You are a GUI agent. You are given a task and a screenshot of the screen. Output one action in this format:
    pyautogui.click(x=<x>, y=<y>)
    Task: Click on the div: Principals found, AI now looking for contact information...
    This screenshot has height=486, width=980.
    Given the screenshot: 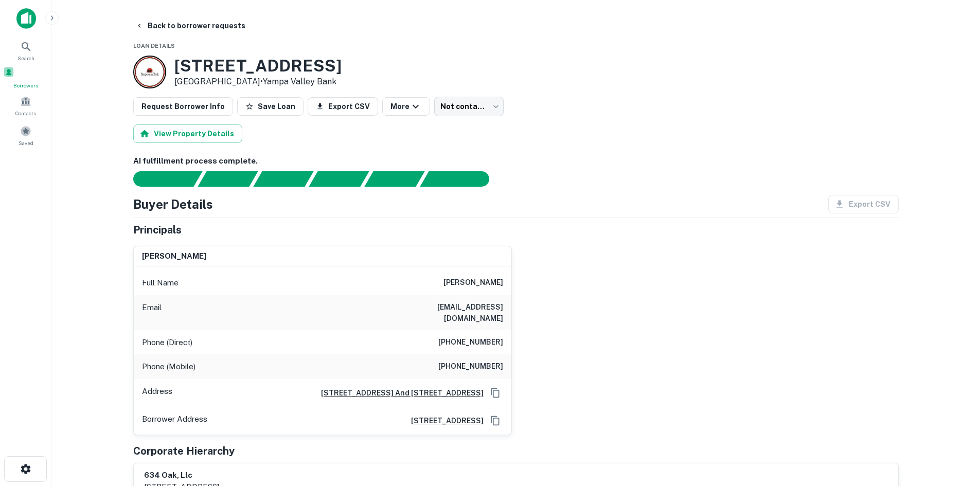 What is the action you would take?
    pyautogui.click(x=339, y=179)
    